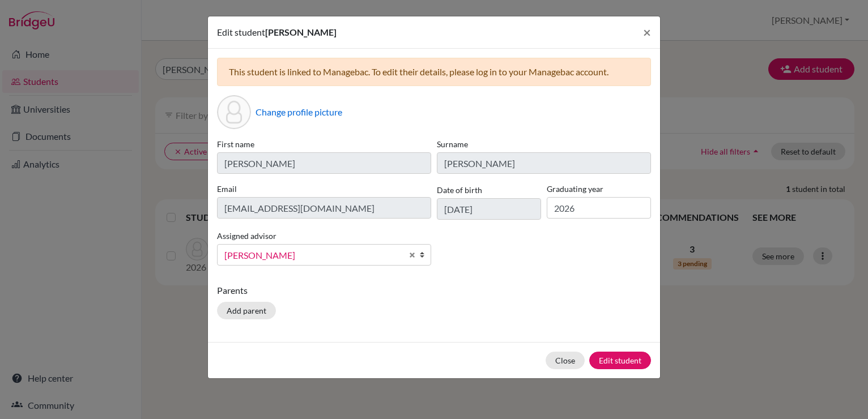  Describe the element at coordinates (246, 310) in the screenshot. I see `button: Add parent` at that location.